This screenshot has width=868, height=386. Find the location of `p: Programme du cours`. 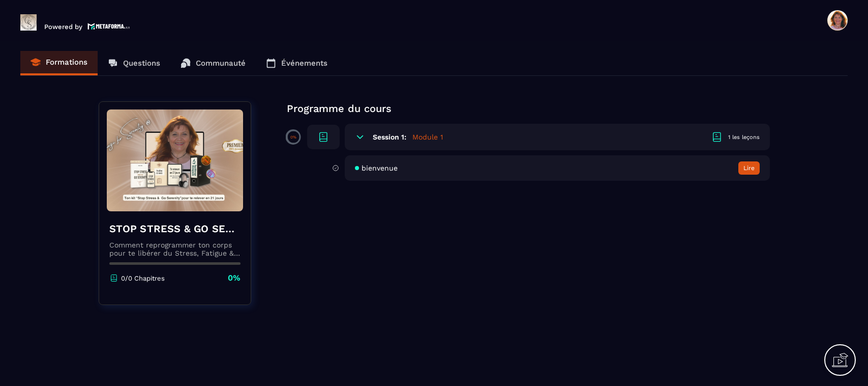

p: Programme du cours is located at coordinates (529, 108).